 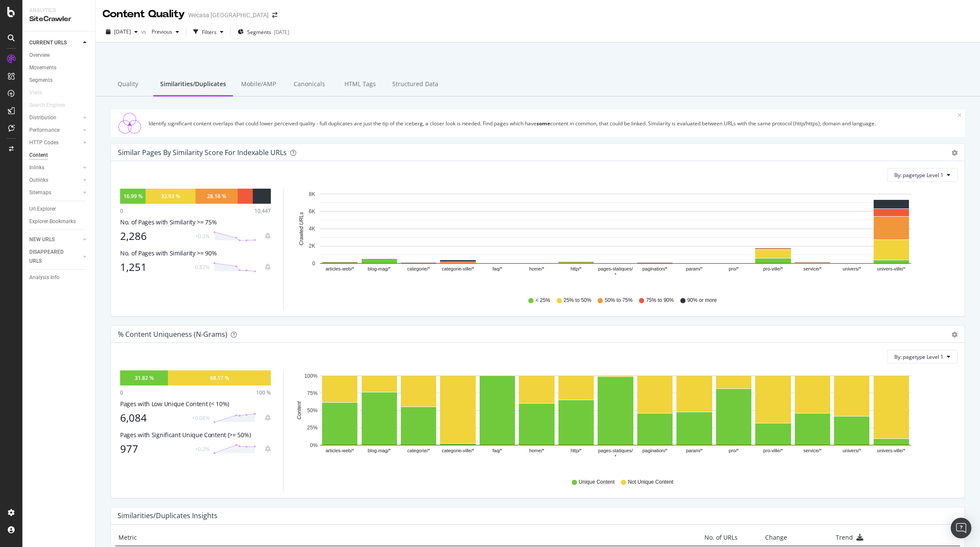 I want to click on text: 2K, so click(x=311, y=246).